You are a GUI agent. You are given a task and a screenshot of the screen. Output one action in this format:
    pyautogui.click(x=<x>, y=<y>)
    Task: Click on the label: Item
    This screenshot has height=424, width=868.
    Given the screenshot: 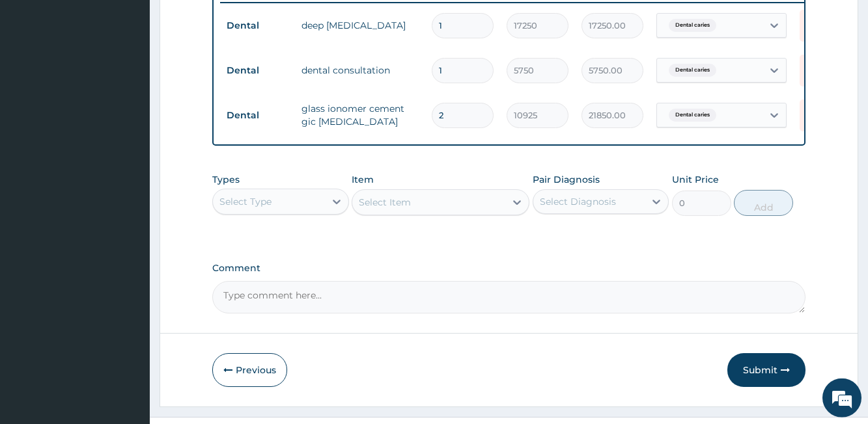 What is the action you would take?
    pyautogui.click(x=363, y=180)
    